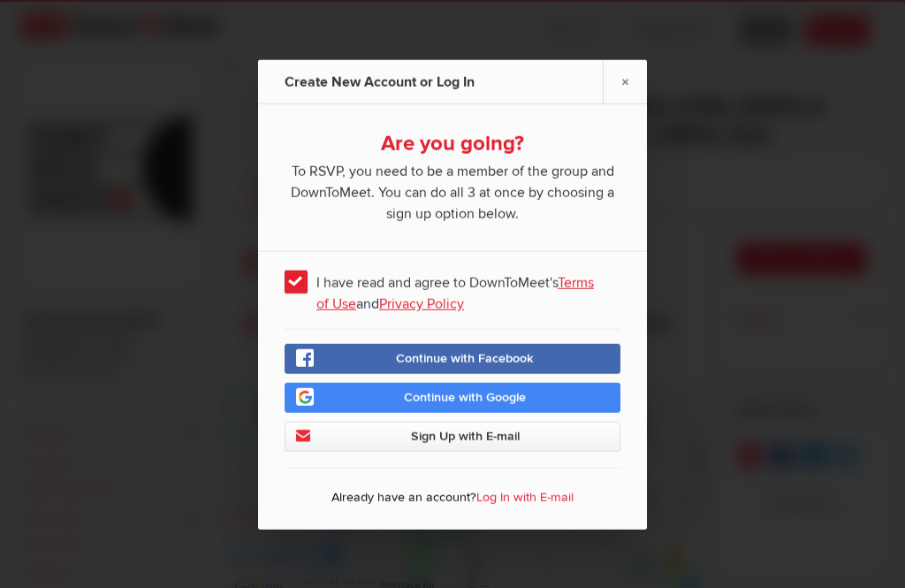 Image resolution: width=905 pixels, height=588 pixels. What do you see at coordinates (452, 499) in the screenshot?
I see `p: Already have an account?` at bounding box center [452, 499].